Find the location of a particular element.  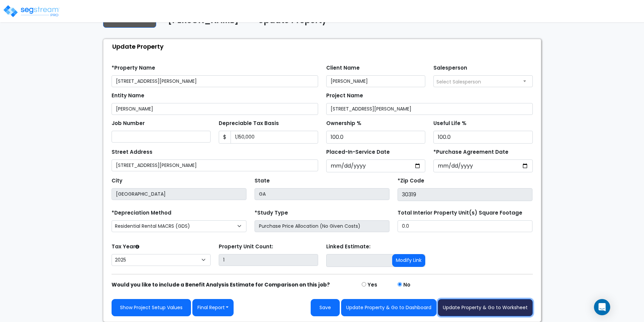

label: Total Interior Property Unit(s) Square Footage is located at coordinates (460, 213).